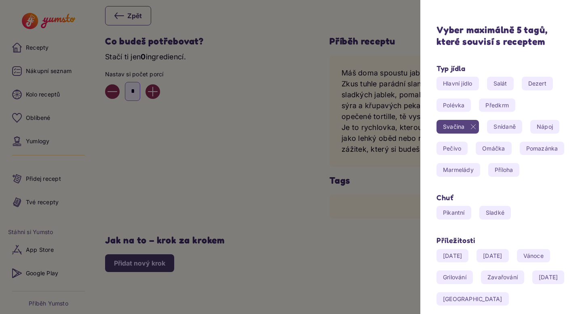  I want to click on span: Marmelády, so click(458, 170).